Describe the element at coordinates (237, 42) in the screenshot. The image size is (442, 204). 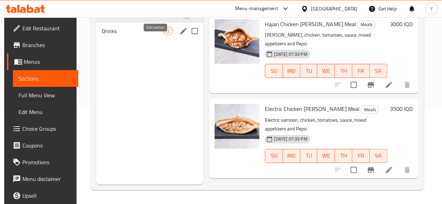
I see `img: Hajari Chicken Gus Meal` at that location.